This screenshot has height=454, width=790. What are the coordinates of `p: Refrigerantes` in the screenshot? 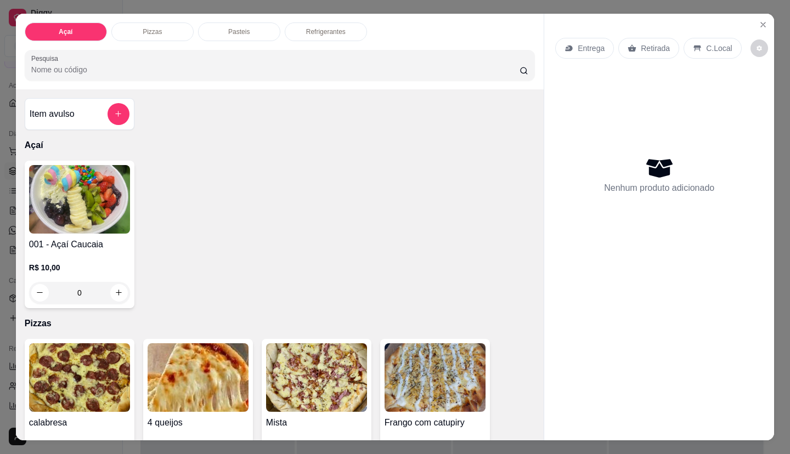 It's located at (326, 32).